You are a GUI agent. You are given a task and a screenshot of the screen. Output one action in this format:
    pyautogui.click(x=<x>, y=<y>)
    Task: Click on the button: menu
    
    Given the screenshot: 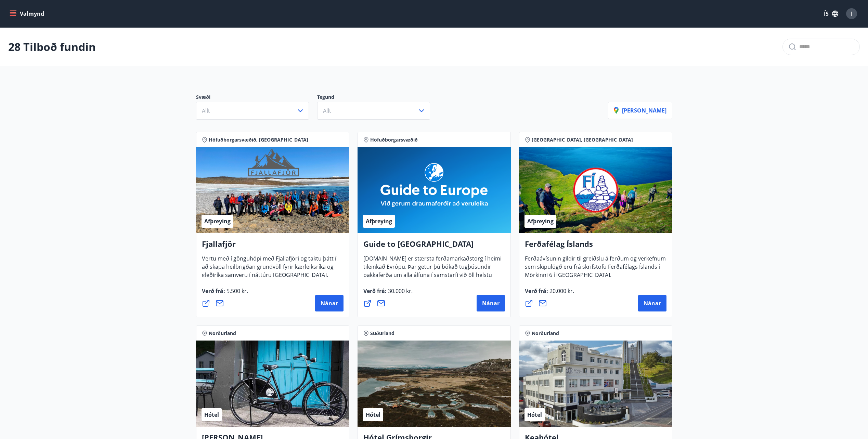 What is the action you would take?
    pyautogui.click(x=27, y=13)
    